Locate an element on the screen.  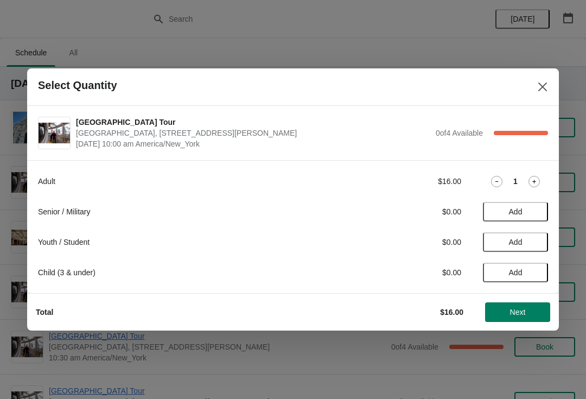
strong: $16.00 is located at coordinates (452, 312).